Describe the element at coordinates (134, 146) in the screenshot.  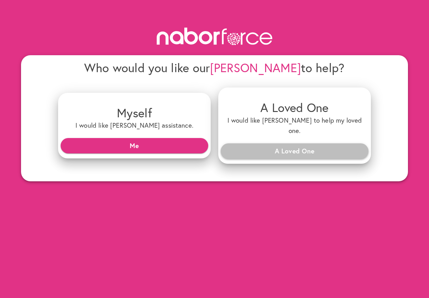
I see `button: Me` at that location.